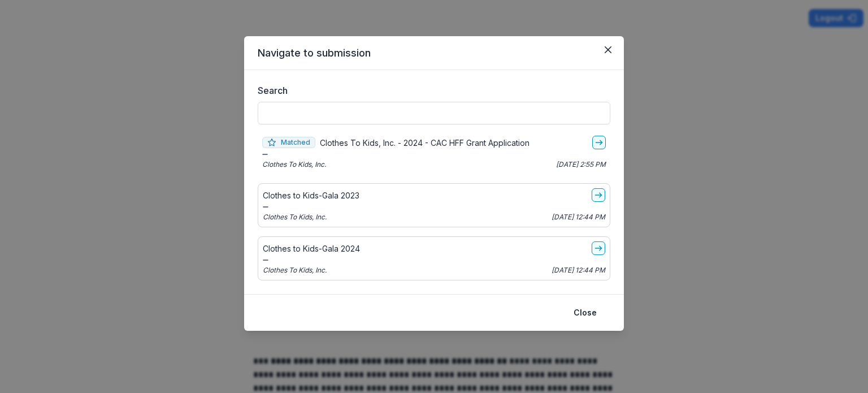  I want to click on p: Clothes to Kids-Gala 2024, so click(311, 248).